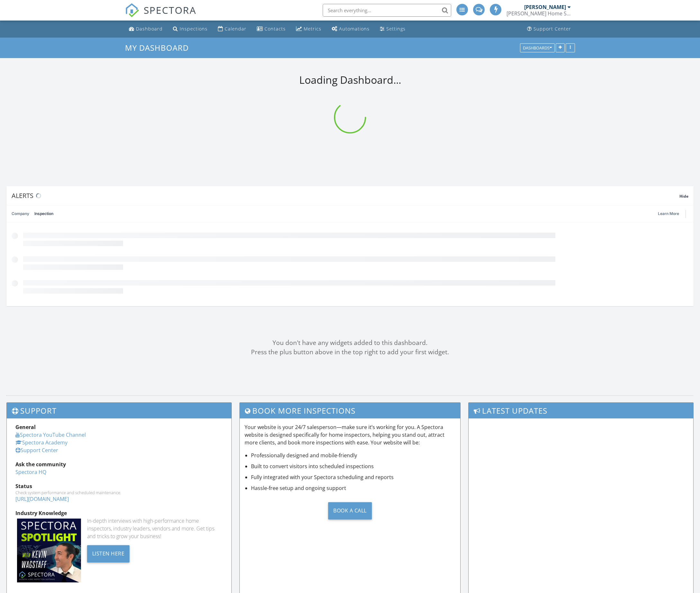  Describe the element at coordinates (41, 443) in the screenshot. I see `a: Spectora Academy` at that location.